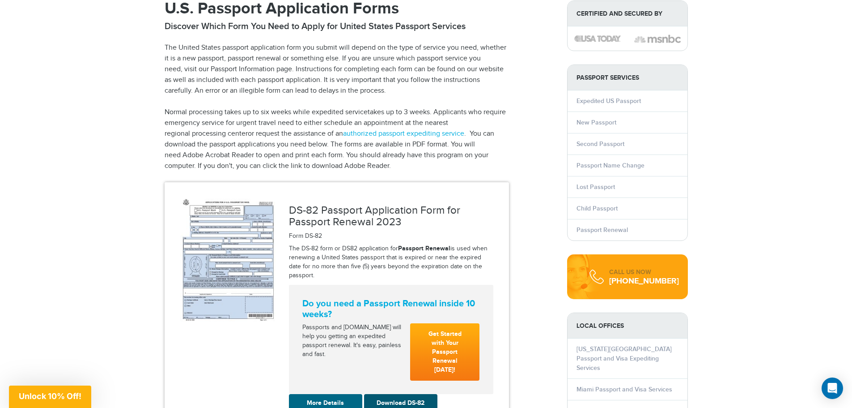 The width and height of the screenshot is (852, 408). Describe the element at coordinates (50, 396) in the screenshot. I see `div: Unlock 10% Off!` at that location.